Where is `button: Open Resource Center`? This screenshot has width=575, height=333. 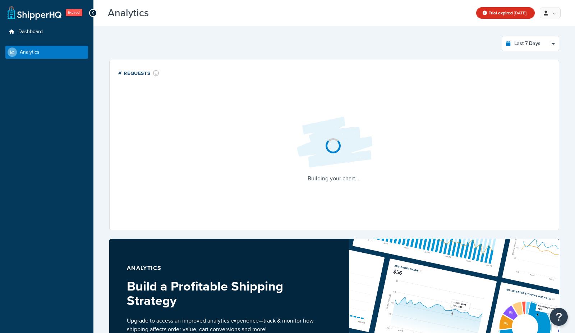 button: Open Resource Center is located at coordinates (559, 316).